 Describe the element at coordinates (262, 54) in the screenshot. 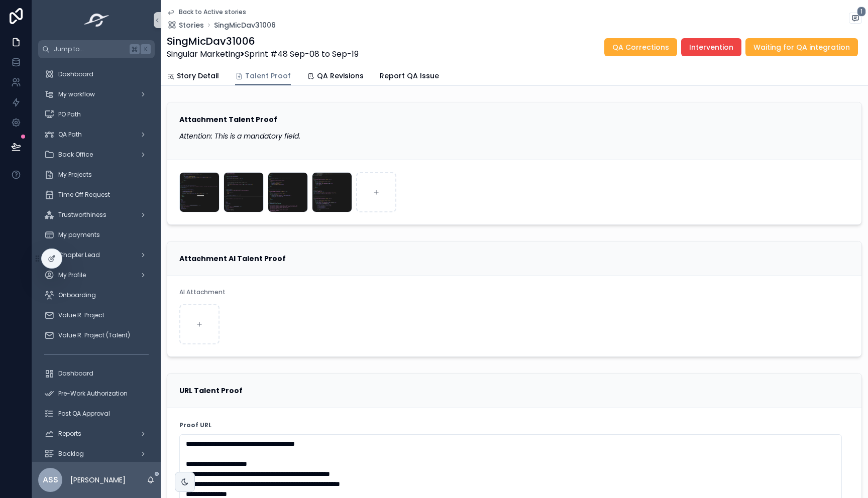

I see `span: Singular Marketing Sprint #48 Sep-08 to Sep-19` at that location.